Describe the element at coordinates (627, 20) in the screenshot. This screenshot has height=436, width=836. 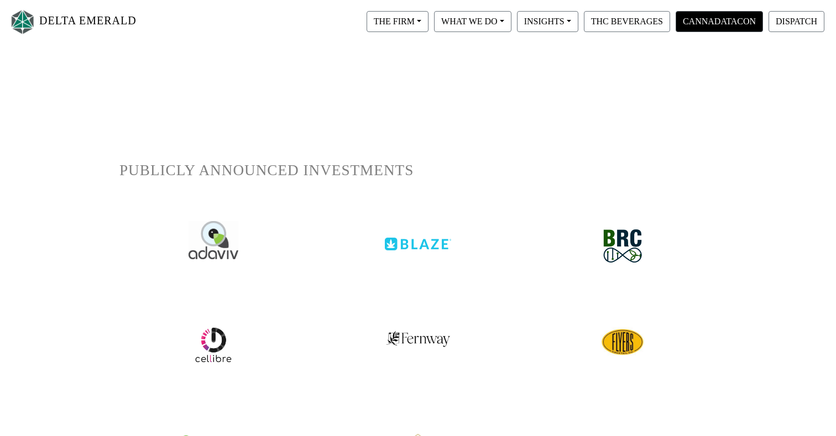
I see `a: THC BEVERAGES` at that location.